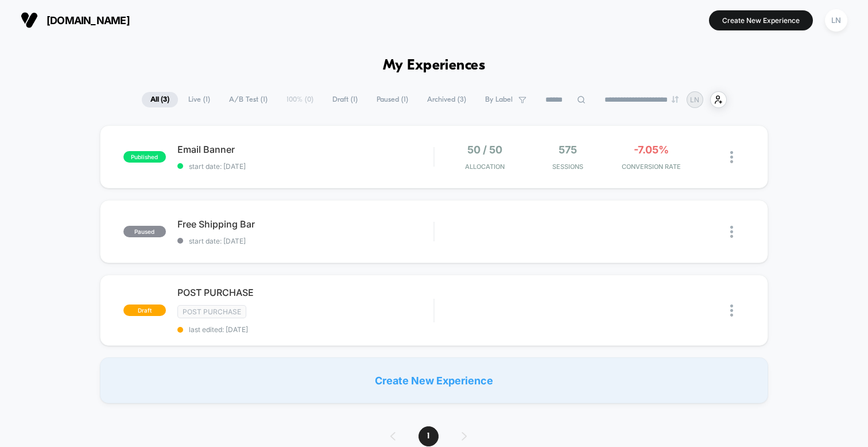 The height and width of the screenshot is (447, 868). Describe the element at coordinates (447, 99) in the screenshot. I see `span: Archived ( 3 )` at that location.